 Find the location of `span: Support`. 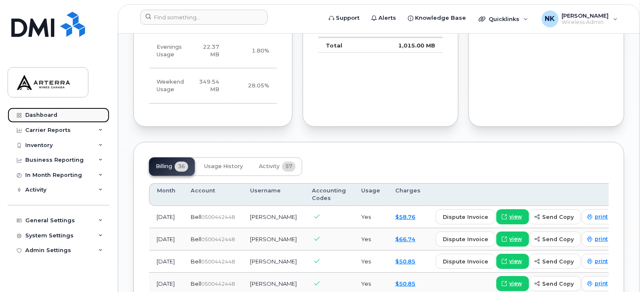

span: Support is located at coordinates (348, 18).